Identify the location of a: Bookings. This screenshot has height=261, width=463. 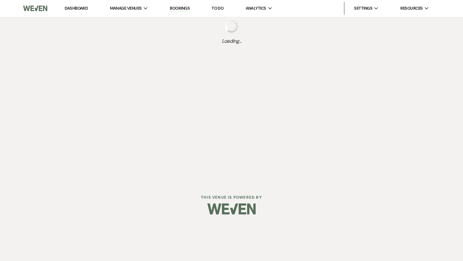
(180, 8).